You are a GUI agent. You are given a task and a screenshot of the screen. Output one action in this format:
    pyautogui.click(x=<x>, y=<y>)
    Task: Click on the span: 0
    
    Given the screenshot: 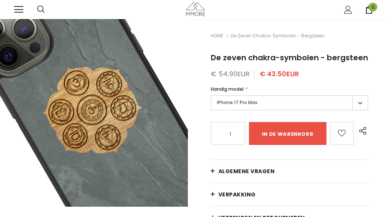 What is the action you would take?
    pyautogui.click(x=372, y=7)
    